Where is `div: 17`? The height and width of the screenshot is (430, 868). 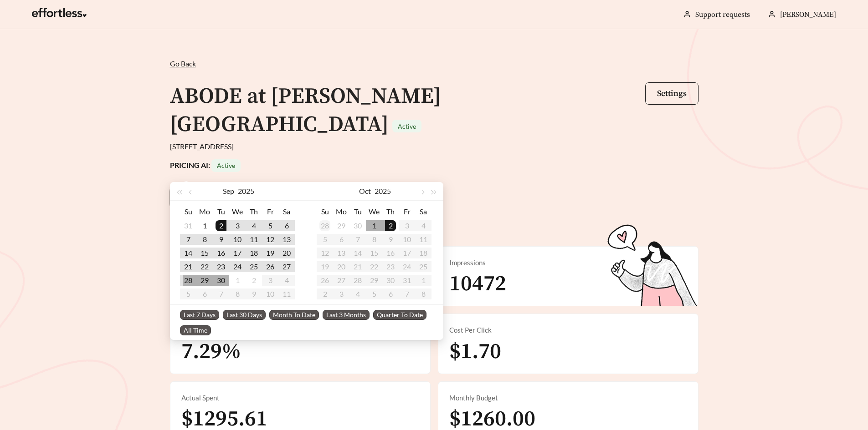 div: 17 is located at coordinates (237, 253).